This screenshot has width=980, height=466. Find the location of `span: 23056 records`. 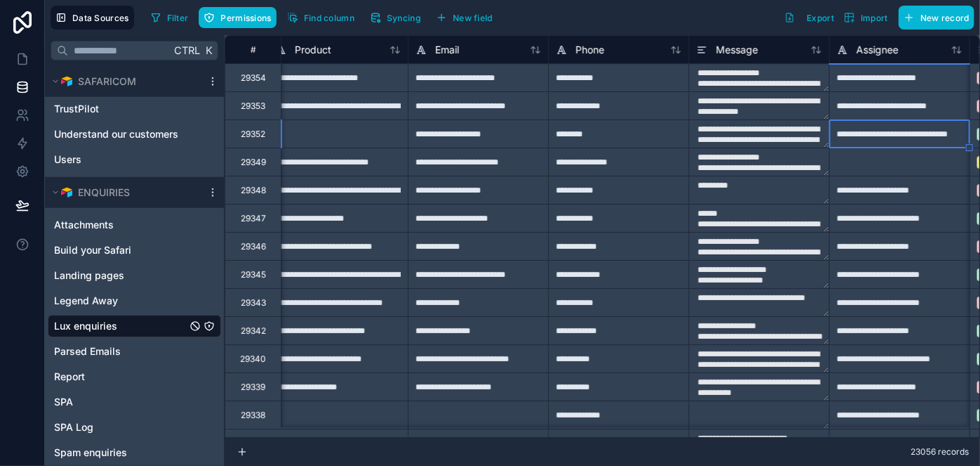

span: 23056 records is located at coordinates (939, 452).